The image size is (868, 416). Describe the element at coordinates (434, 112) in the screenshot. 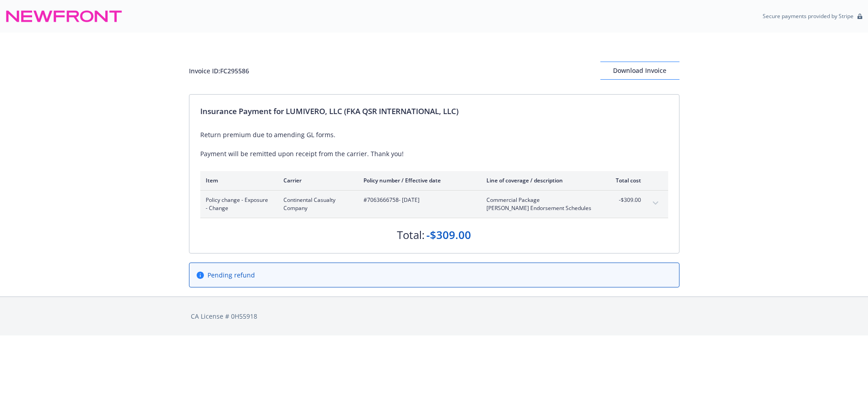

I see `div: Insurance Payment for LUMIVERO, LLC (FKA QSR INTERNATIONAL, LLC)` at that location.